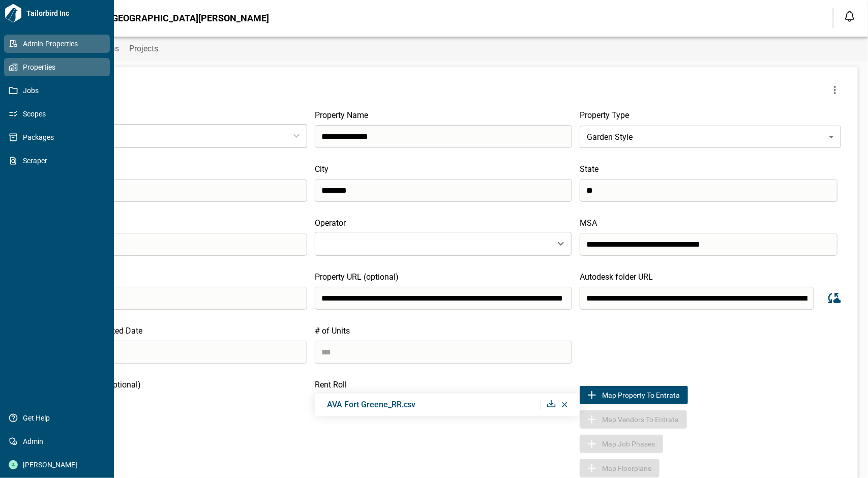 The height and width of the screenshot is (478, 868). I want to click on button: more, so click(835, 90).